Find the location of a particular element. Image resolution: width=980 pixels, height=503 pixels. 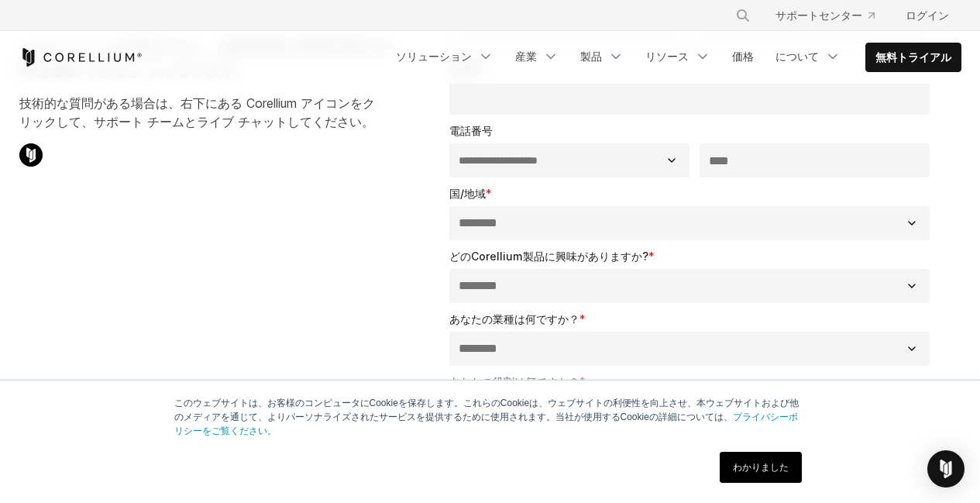

a: コレリウムホーム is located at coordinates (80, 58).